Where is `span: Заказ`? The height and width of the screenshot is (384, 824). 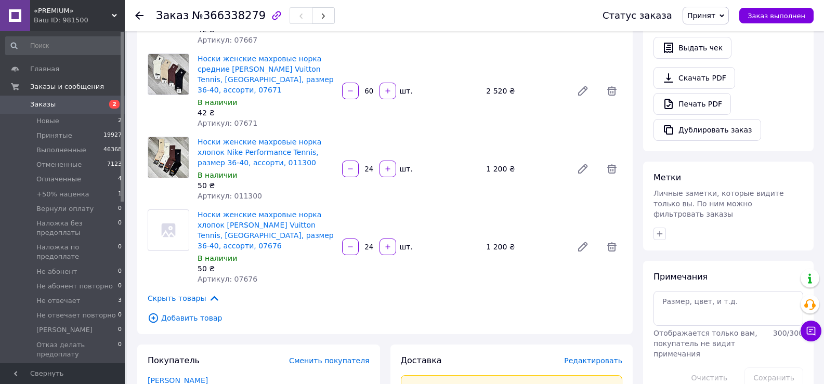
span: Заказ is located at coordinates (172, 16).